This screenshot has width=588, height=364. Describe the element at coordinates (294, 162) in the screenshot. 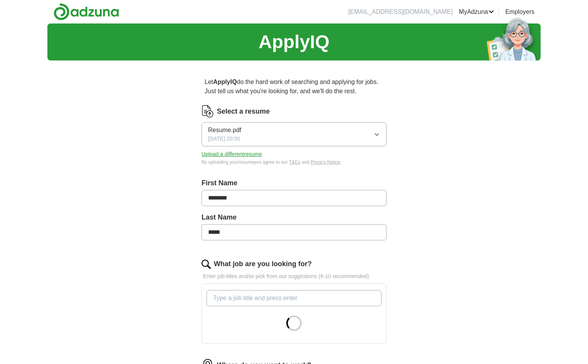

I see `div: By uploading your resume you agree to our and .` at that location.